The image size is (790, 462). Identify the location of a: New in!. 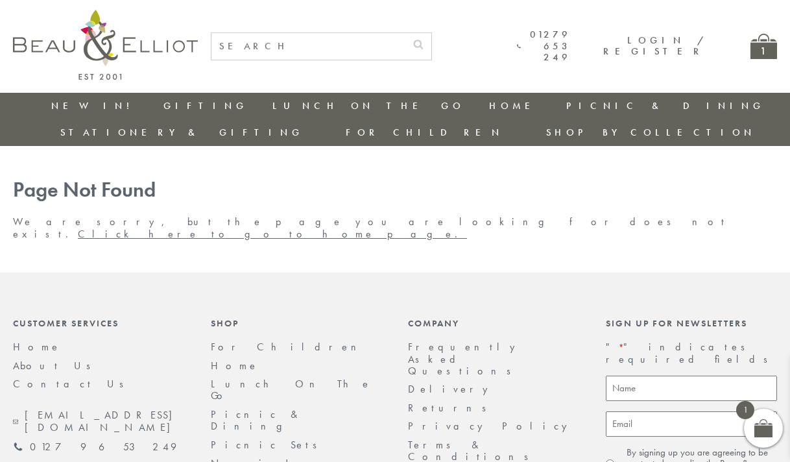
(95, 106).